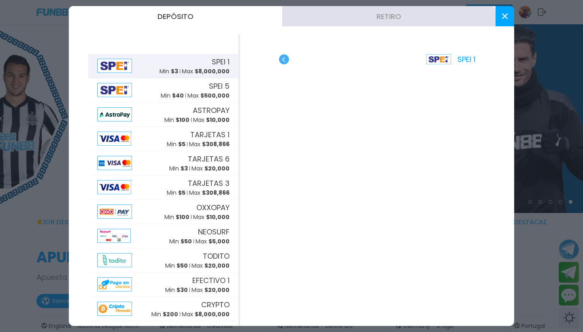  What do you see at coordinates (163, 115) in the screenshot?
I see `button: AlipayASTROPAYMin $100Max $10,000` at bounding box center [163, 115].